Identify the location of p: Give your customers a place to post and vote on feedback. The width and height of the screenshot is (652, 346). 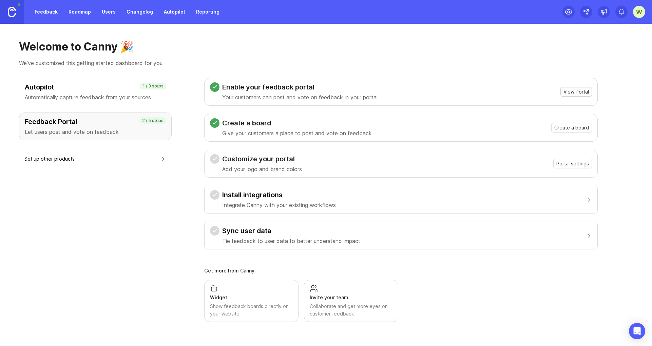
(297, 133).